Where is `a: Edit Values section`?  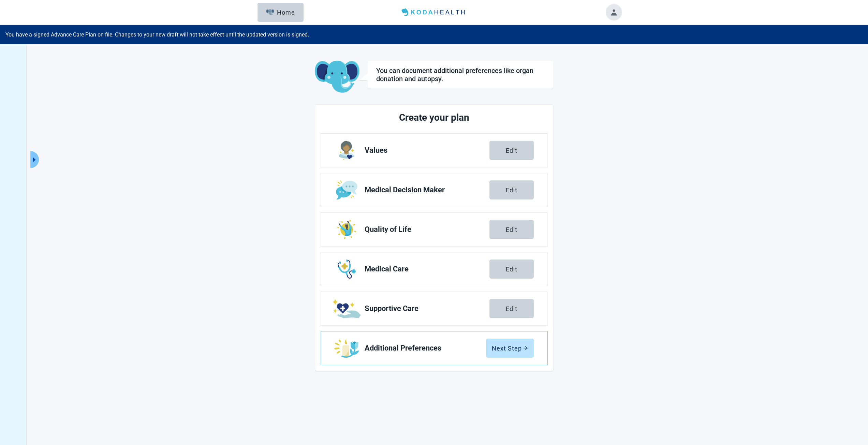
a: Edit Values section is located at coordinates (434, 150).